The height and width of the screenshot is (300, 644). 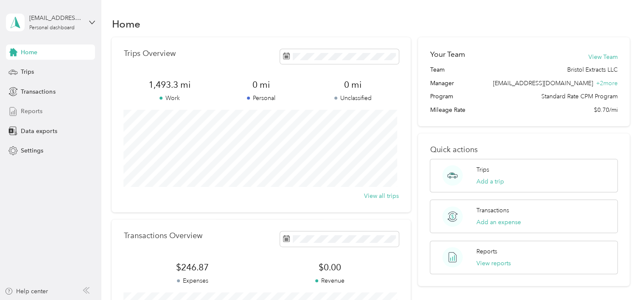 I want to click on span: Mileage Rate, so click(x=447, y=110).